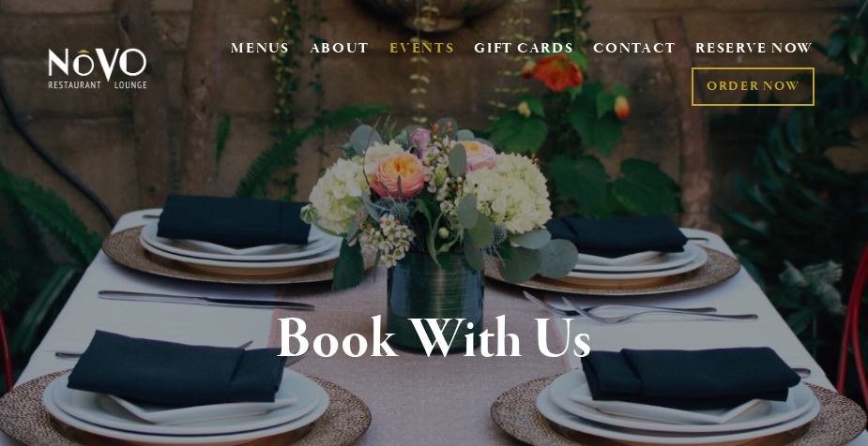  Describe the element at coordinates (340, 48) in the screenshot. I see `a: ABOUT` at that location.